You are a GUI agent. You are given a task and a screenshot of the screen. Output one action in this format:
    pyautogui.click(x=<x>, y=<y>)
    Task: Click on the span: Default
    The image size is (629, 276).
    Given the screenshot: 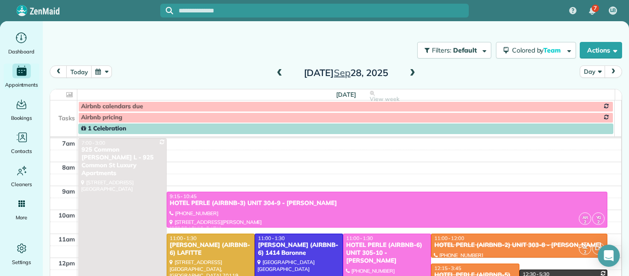 What is the action you would take?
    pyautogui.click(x=465, y=50)
    